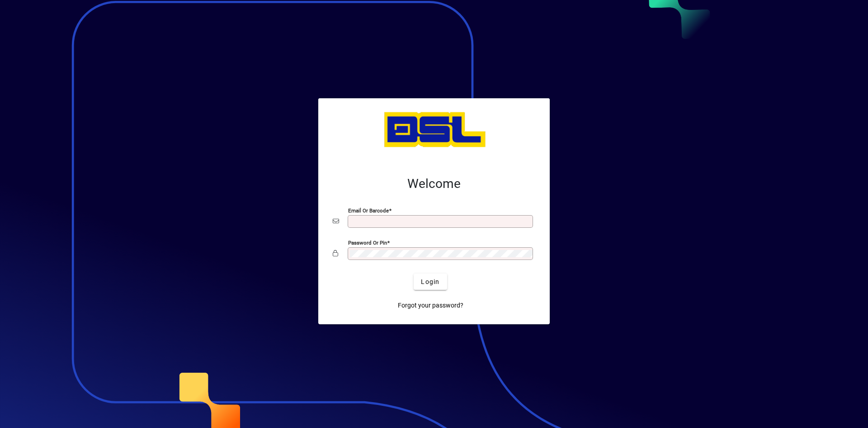  I want to click on span: Login, so click(430, 282).